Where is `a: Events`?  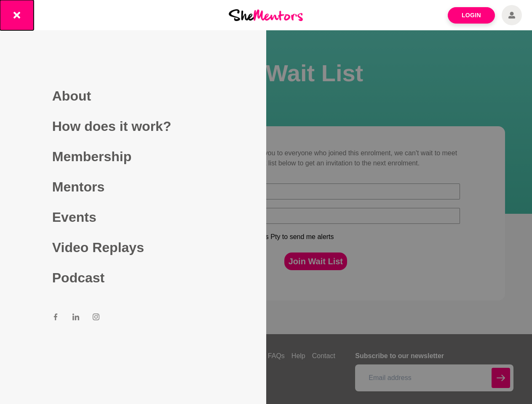 a: Events is located at coordinates (133, 218).